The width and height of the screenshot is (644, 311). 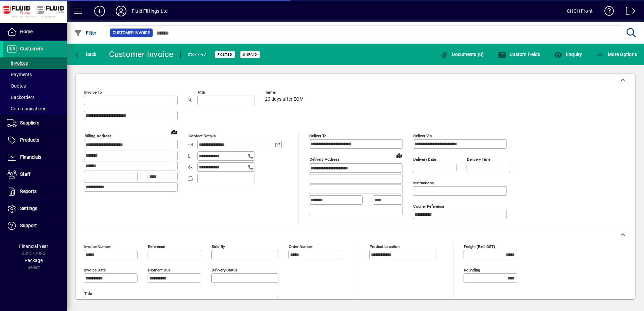 I want to click on a: Backorders, so click(x=35, y=98).